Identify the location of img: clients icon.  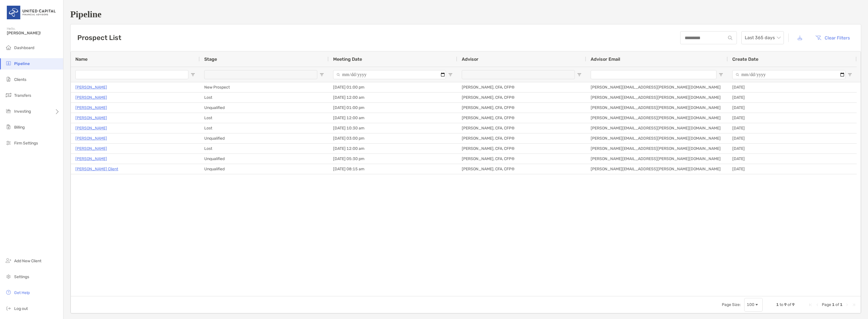
(9, 79).